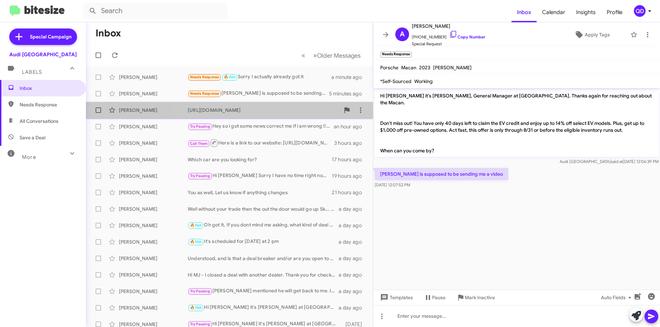  What do you see at coordinates (350, 143) in the screenshot?
I see `div: 3 hours ago` at bounding box center [350, 143].